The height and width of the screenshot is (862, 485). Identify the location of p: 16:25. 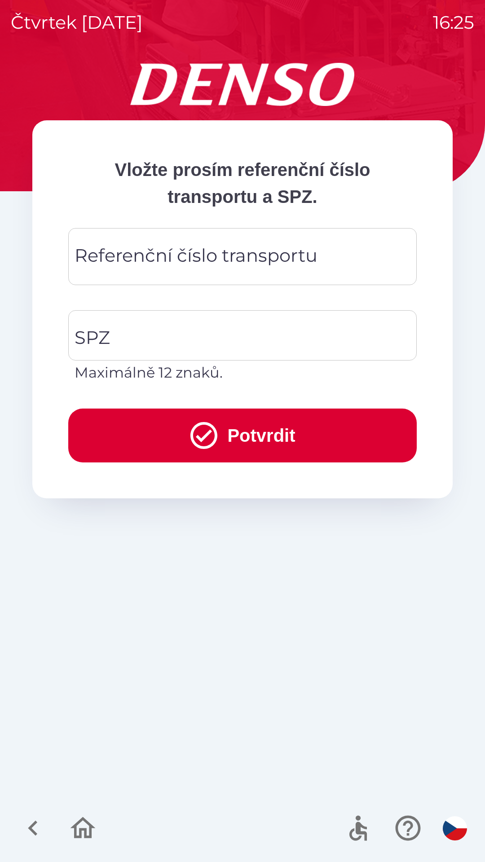
(454, 22).